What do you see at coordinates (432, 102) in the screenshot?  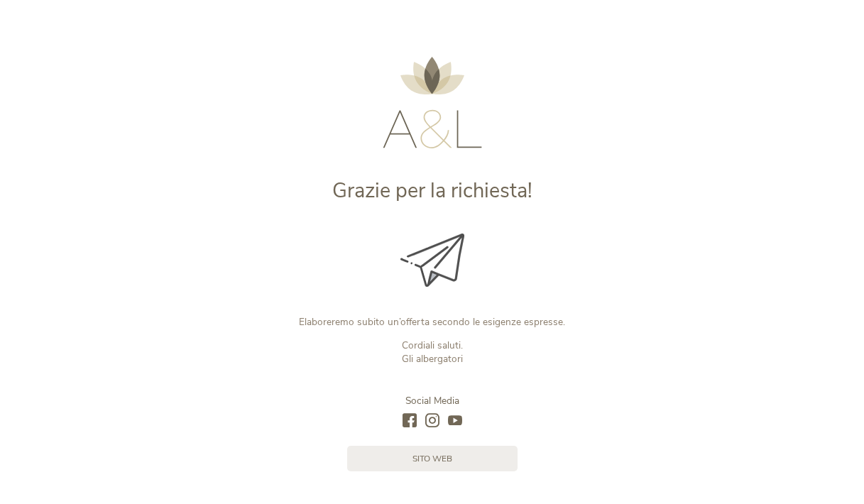 I see `a: AMONTI & LUNARIS Wellnessresort` at bounding box center [432, 102].